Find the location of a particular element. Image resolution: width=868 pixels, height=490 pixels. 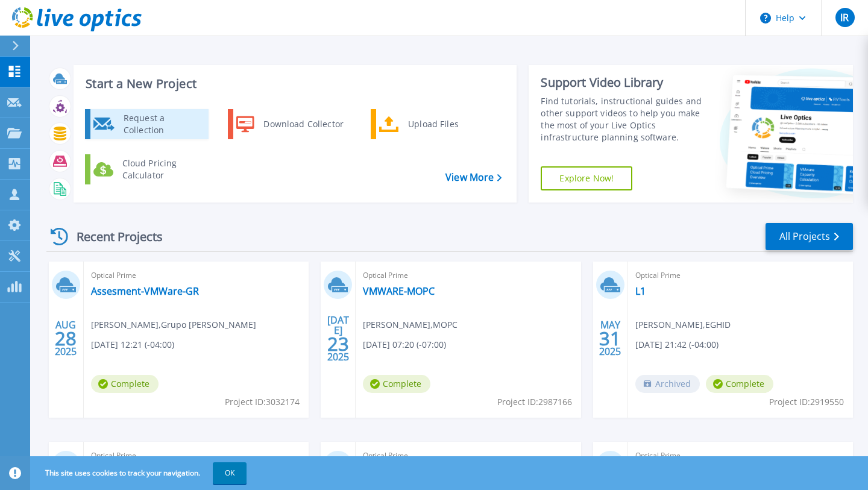

div: AUG 2025 is located at coordinates (66, 338).